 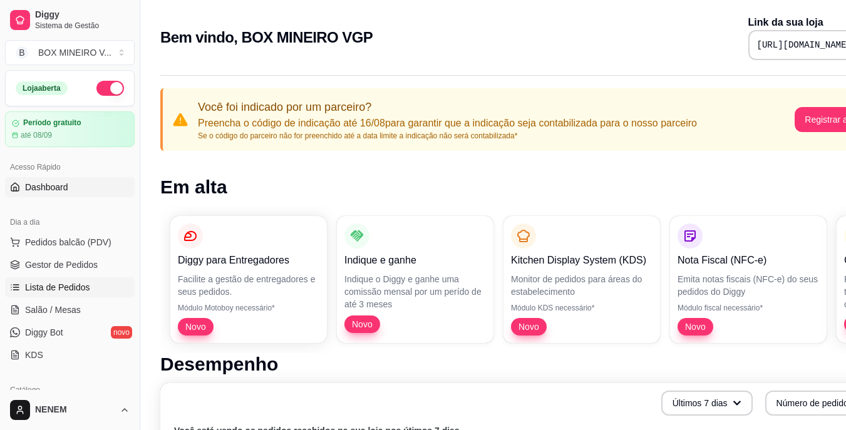 What do you see at coordinates (582, 286) in the screenshot?
I see `p: Monitor de pedidos para áreas do estabelecimento` at bounding box center [582, 286].